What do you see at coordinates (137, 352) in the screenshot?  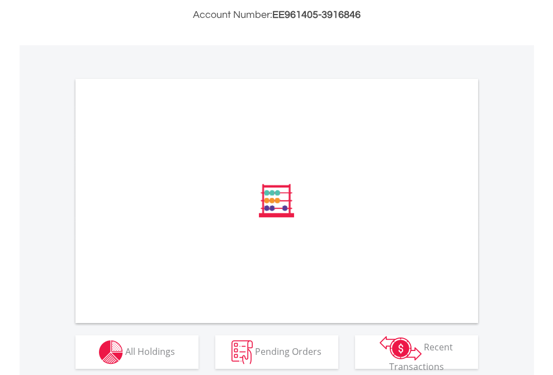 I see `button: All Holdings` at bounding box center [137, 352].